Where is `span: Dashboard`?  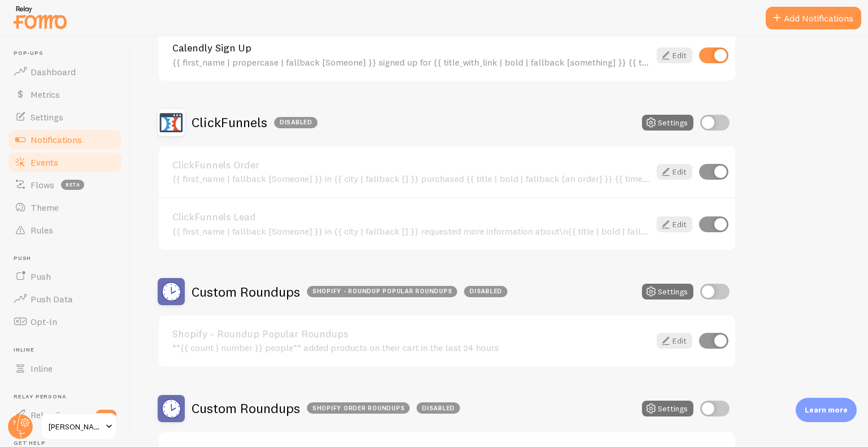 span: Dashboard is located at coordinates (53, 72).